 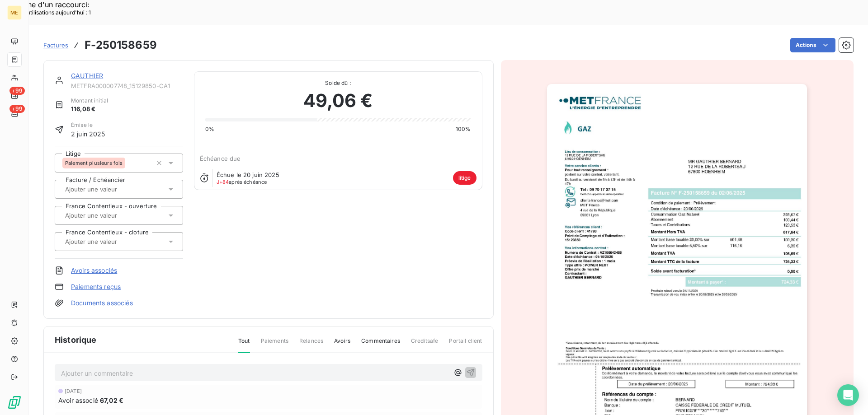 What do you see at coordinates (813, 45) in the screenshot?
I see `button: Actions` at bounding box center [813, 45].